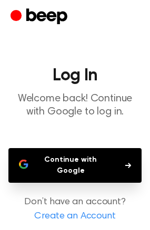 The width and height of the screenshot is (150, 230). Describe the element at coordinates (74, 76) in the screenshot. I see `h1: Log In` at that location.